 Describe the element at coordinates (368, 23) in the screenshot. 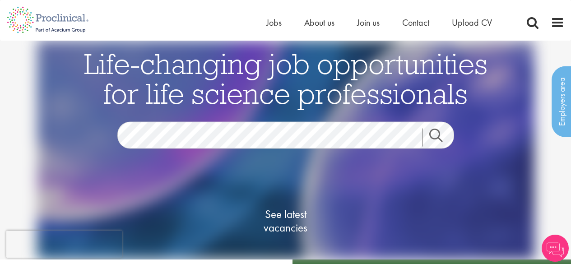

I see `span: Join us` at that location.